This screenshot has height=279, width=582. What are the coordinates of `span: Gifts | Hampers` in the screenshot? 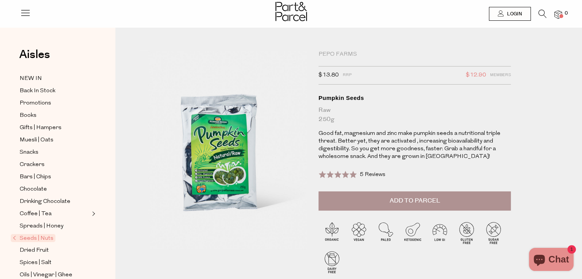 It's located at (40, 128).